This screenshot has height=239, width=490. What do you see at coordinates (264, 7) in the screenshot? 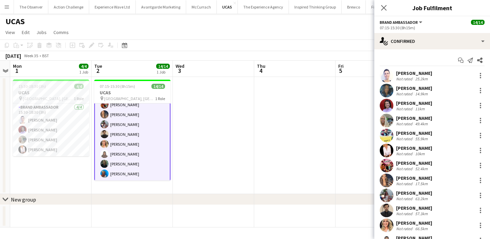
I see `button: The Experience Agency` at bounding box center [264, 7].